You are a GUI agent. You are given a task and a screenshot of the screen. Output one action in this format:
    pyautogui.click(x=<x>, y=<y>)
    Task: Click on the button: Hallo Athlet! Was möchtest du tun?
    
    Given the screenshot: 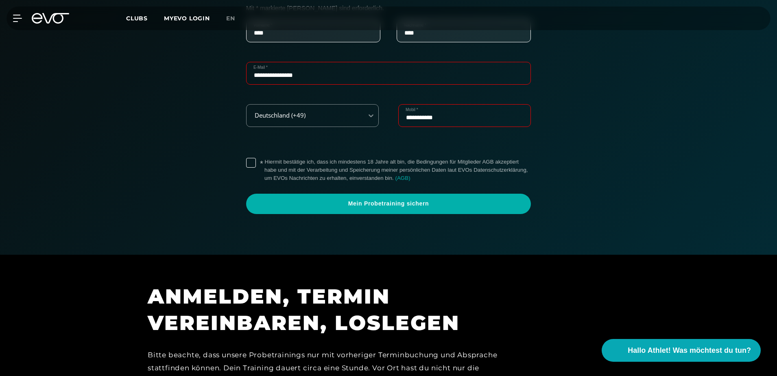 What is the action you would take?
    pyautogui.click(x=681, y=350)
    